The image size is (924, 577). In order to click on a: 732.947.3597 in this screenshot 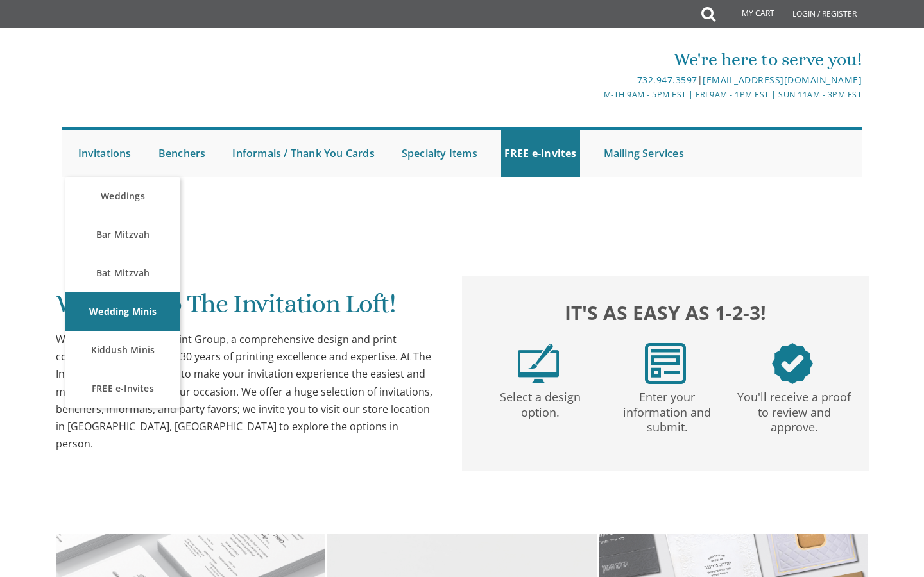, I will do `click(667, 80)`.